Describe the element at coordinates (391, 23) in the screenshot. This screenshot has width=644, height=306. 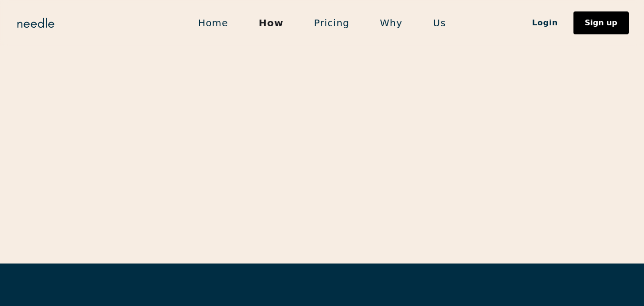
I see `a: Why` at that location.